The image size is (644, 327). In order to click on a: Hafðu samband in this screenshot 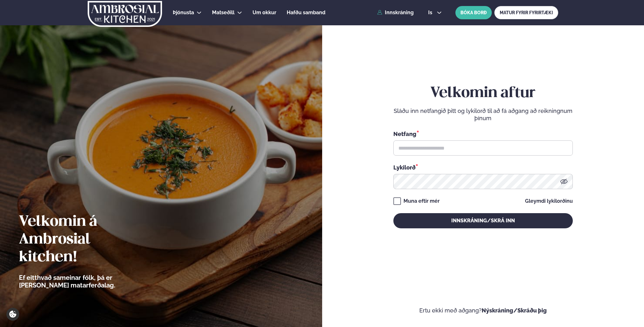, I will do `click(306, 13)`.